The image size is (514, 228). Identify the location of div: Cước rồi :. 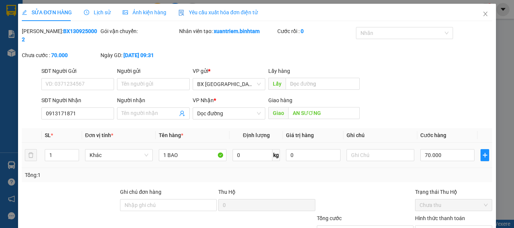
(316, 31).